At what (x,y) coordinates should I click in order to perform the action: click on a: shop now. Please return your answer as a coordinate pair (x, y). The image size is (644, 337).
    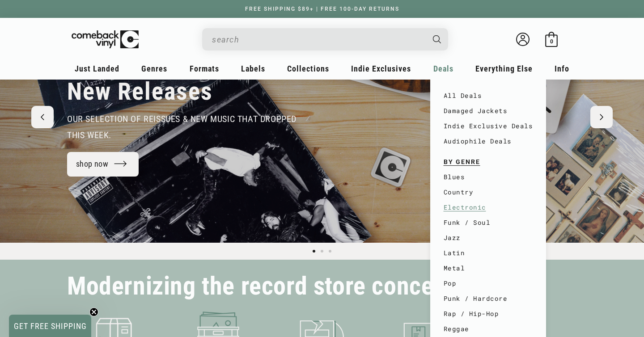
    Looking at the image, I should click on (103, 164).